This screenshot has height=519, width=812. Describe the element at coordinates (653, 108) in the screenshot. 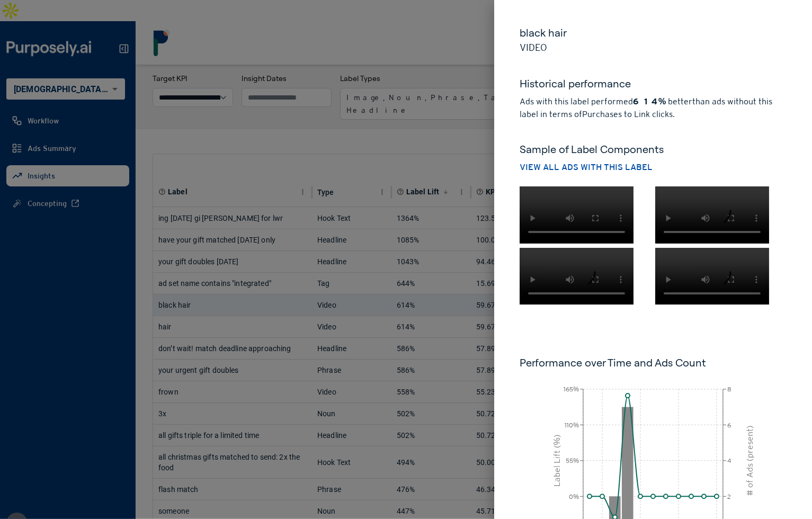

I see `p: Ads with this label performed better than ads without this label in terms of Purchases to Link cl...` at that location.